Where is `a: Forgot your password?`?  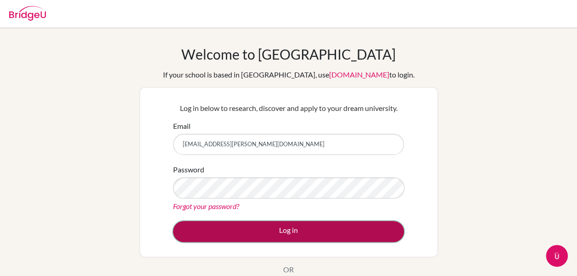 a: Forgot your password? is located at coordinates (206, 206).